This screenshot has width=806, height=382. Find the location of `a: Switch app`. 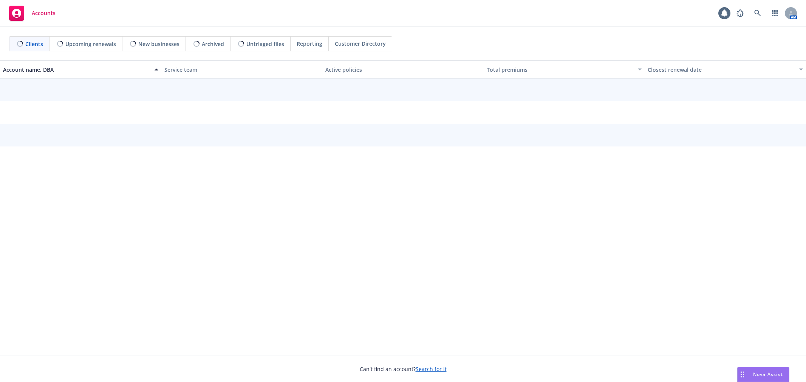

a: Switch app is located at coordinates (775, 13).